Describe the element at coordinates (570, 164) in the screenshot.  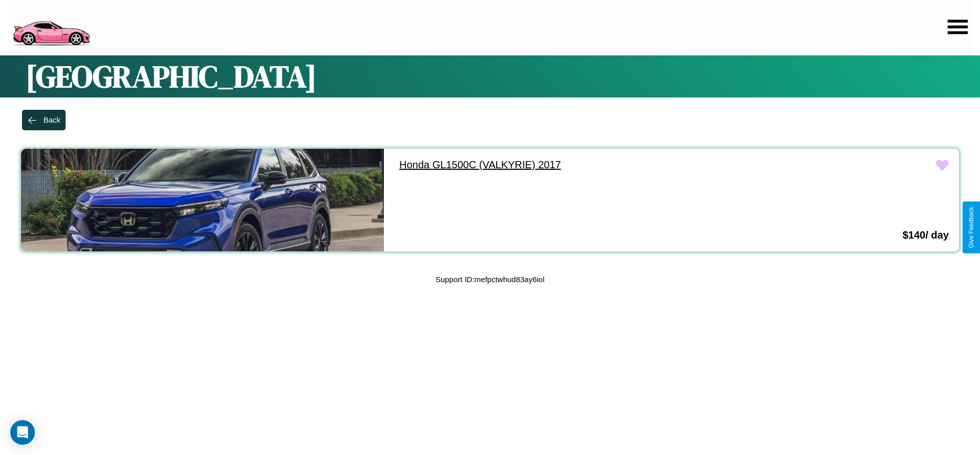
I see `a: Honda GL1500C (VALKYRIE) 2017` at that location.